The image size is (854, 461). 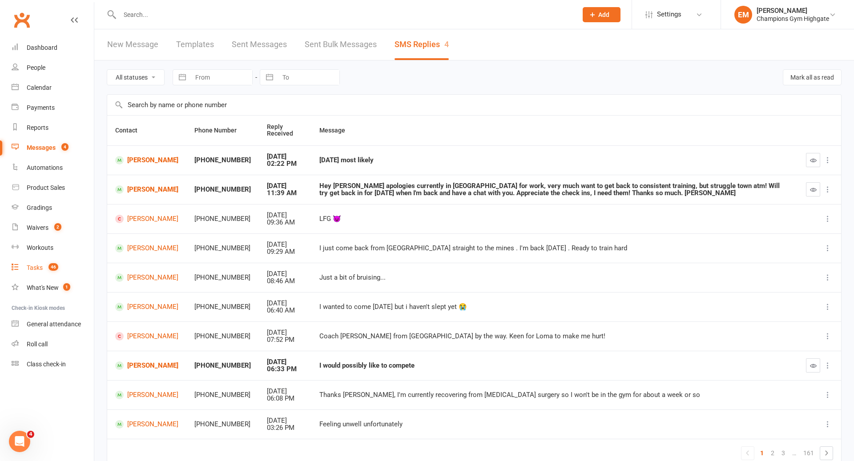 I want to click on div: EM, so click(x=744, y=15).